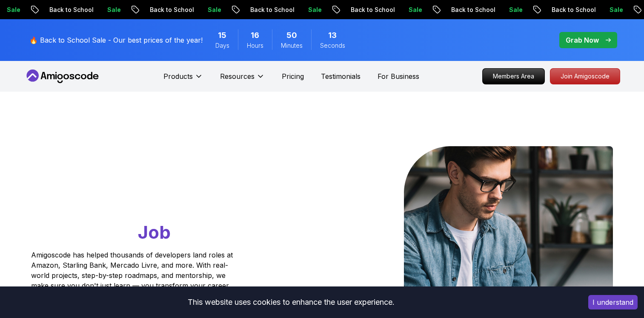 This screenshot has width=644, height=318. What do you see at coordinates (178, 76) in the screenshot?
I see `p: Products` at bounding box center [178, 76].